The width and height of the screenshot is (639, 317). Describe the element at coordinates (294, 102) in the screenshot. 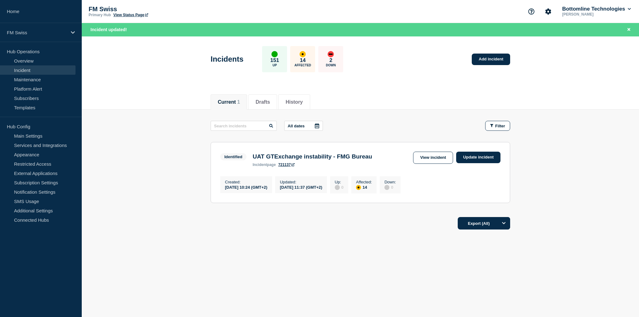

I see `button: History` at that location.